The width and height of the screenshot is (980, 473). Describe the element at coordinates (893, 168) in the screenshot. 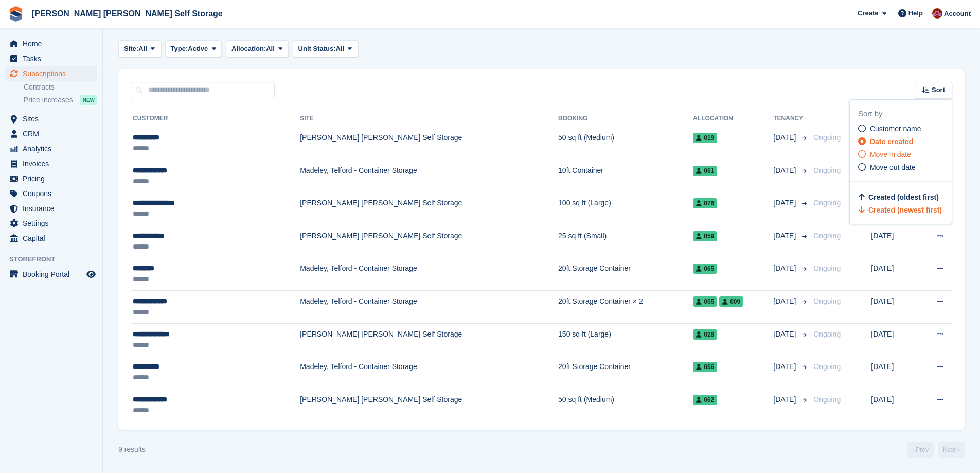

I see `span: Move out date` at that location.